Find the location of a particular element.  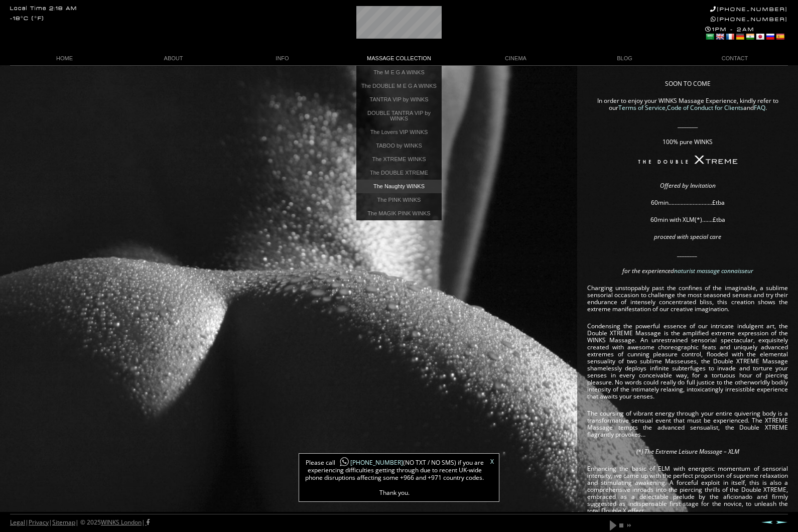

em: Offered by Invitation is located at coordinates (688, 185).